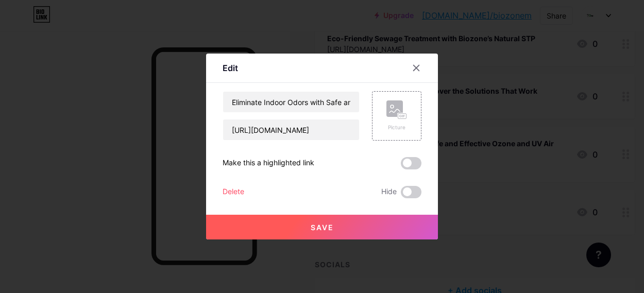 Image resolution: width=644 pixels, height=293 pixels. What do you see at coordinates (291, 102) in the screenshot?
I see `input: Title` at bounding box center [291, 102].